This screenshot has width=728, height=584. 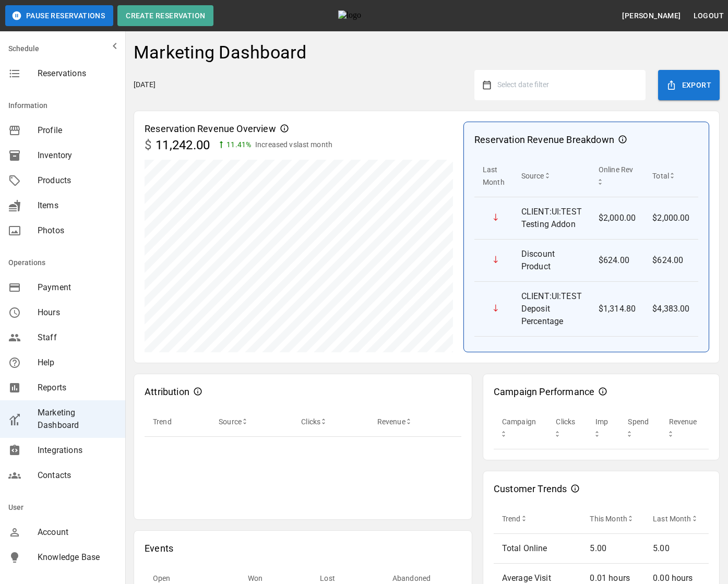 I want to click on button: Export, so click(x=689, y=85).